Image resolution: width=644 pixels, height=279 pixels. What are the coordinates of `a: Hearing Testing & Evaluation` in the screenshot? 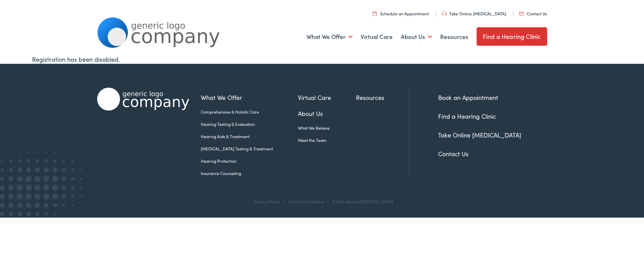 It's located at (249, 124).